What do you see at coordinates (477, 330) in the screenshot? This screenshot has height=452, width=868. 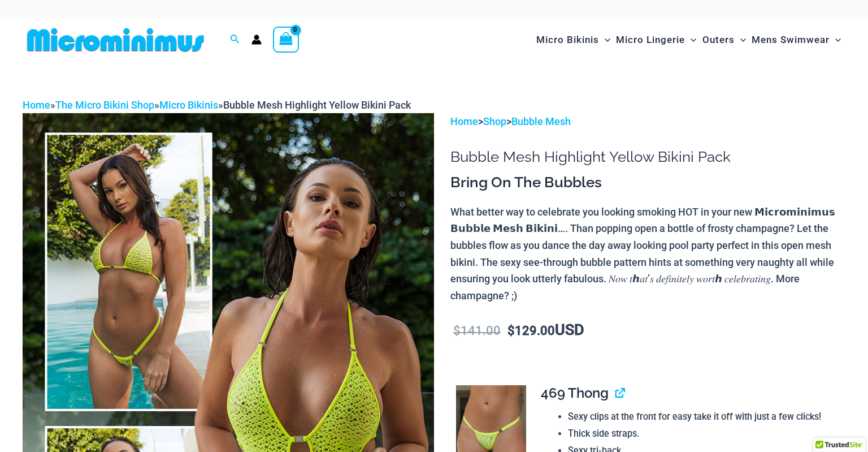 I see `bdi: 141.00` at bounding box center [477, 330].